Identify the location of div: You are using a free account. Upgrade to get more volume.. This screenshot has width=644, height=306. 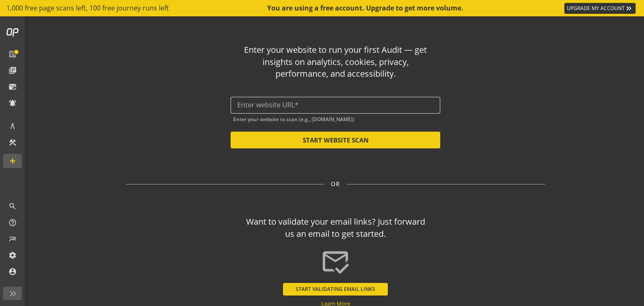
(366, 8).